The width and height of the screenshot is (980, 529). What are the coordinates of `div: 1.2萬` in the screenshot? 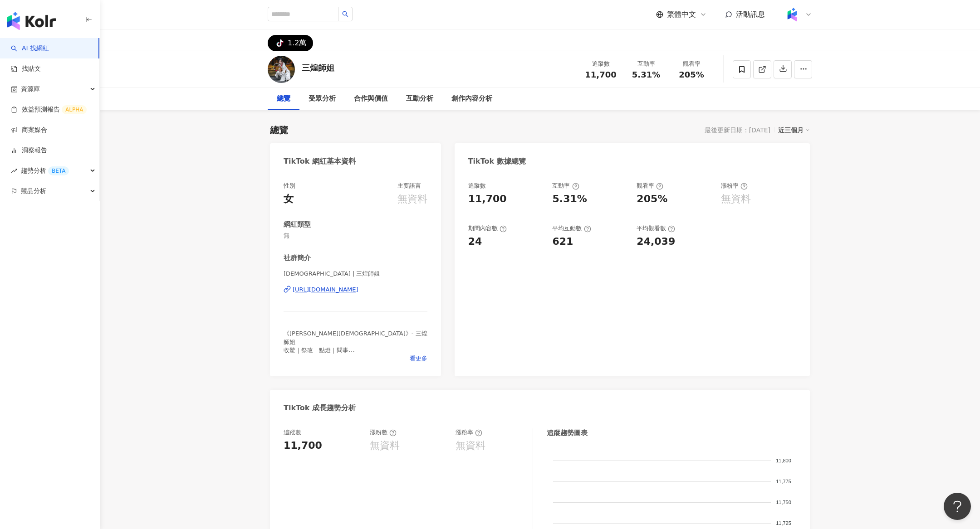 It's located at (297, 43).